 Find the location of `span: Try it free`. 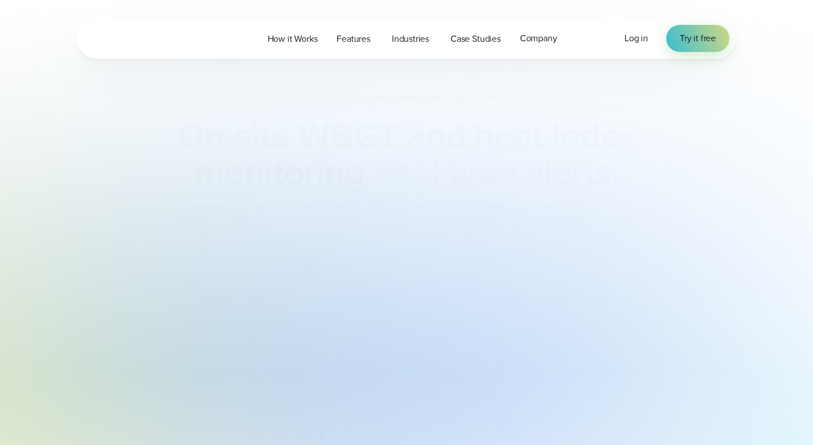

span: Try it free is located at coordinates (698, 38).